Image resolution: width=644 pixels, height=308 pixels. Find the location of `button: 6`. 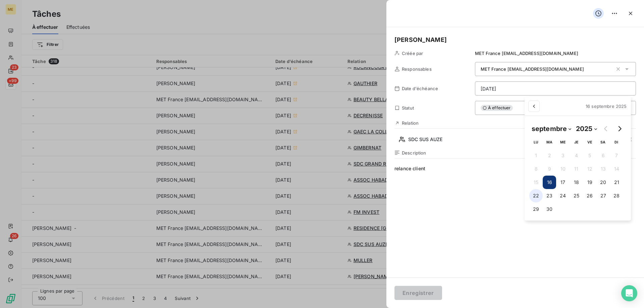

button: 6 is located at coordinates (603, 155).